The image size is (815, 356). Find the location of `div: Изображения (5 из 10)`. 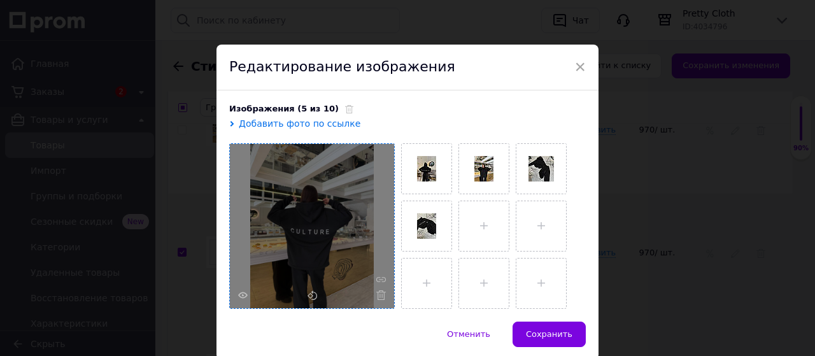

div: Изображения (5 из 10) is located at coordinates (408, 109).